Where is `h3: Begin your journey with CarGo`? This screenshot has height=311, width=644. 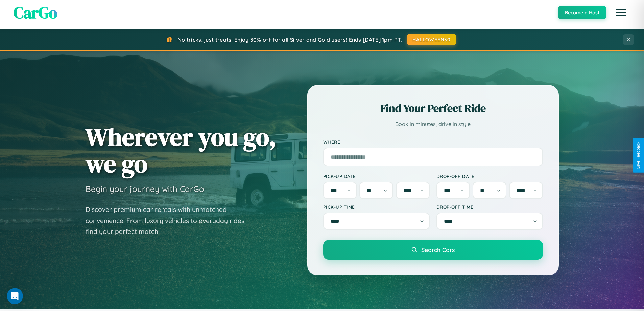
h3: Begin your journey with CarGo is located at coordinates (144, 188).